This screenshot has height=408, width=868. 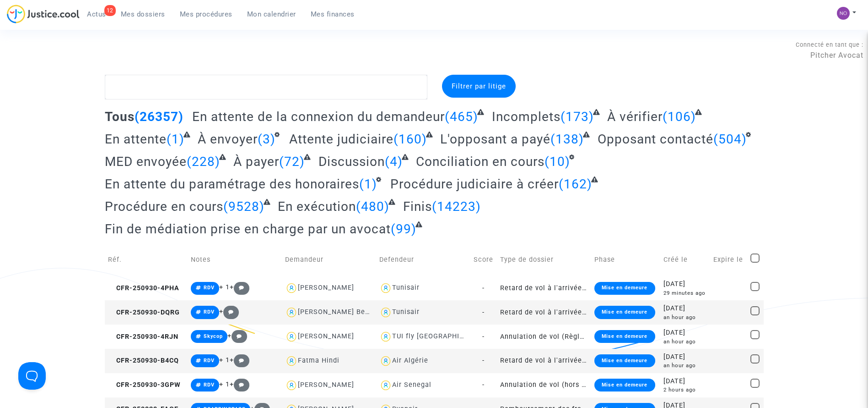 What do you see at coordinates (329, 259) in the screenshot?
I see `td: Demandeur` at bounding box center [329, 259].